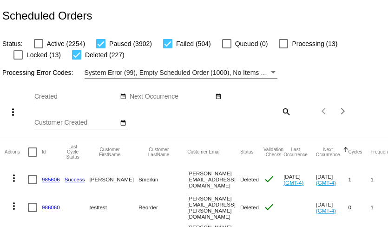  What do you see at coordinates (163, 207) in the screenshot?
I see `mat-cell: Reorder` at bounding box center [163, 207].